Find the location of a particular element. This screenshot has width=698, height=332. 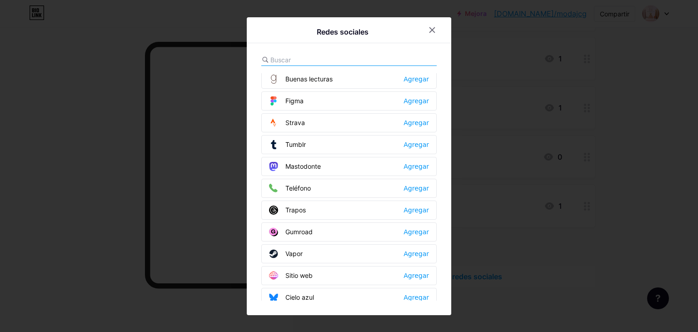

font: Vapor is located at coordinates (294, 253).